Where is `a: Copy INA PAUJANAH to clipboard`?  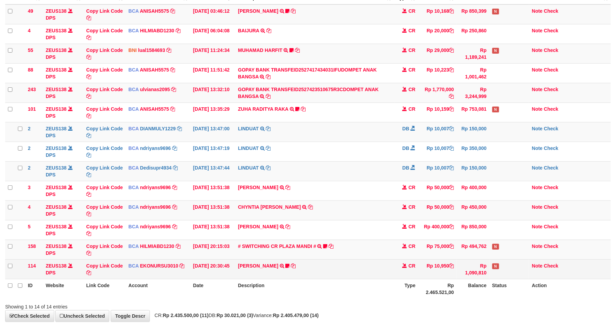 a: Copy INA PAUJANAH to clipboard is located at coordinates (294, 11).